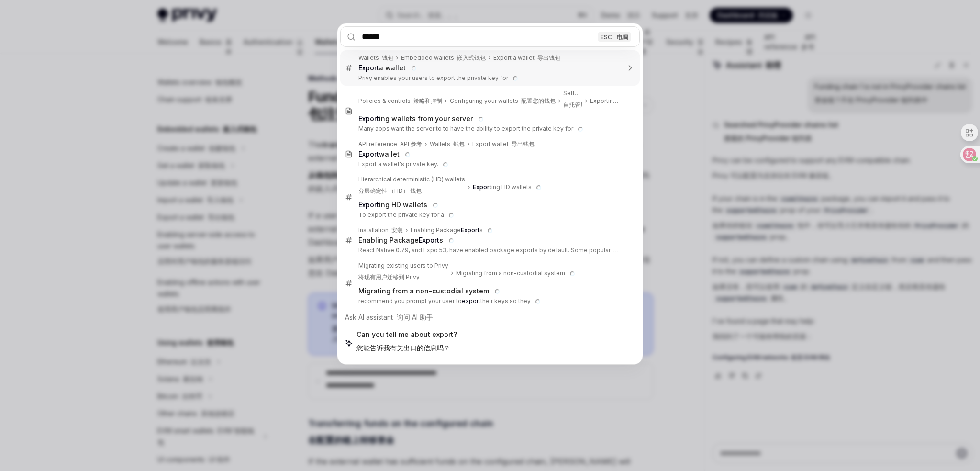 The width and height of the screenshot is (980, 471). What do you see at coordinates (411, 188) in the screenshot?
I see `div: Hierarchical deterministic (HD) wallets` at bounding box center [411, 188].